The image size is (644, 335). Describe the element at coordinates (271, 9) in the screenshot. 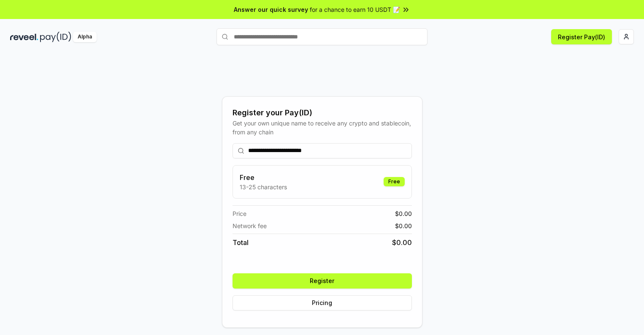

I see `span: Answer our quick survey` at that location.